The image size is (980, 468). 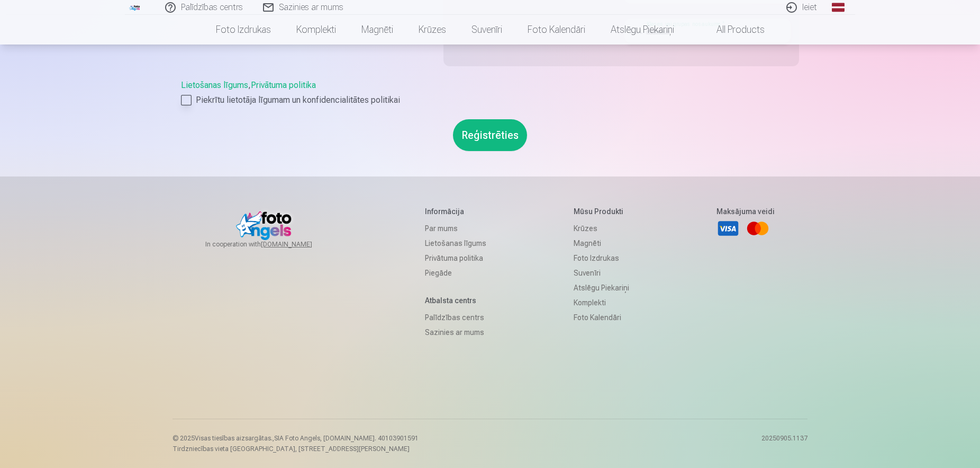 I want to click on a: Palīdzības centrs, so click(x=456, y=317).